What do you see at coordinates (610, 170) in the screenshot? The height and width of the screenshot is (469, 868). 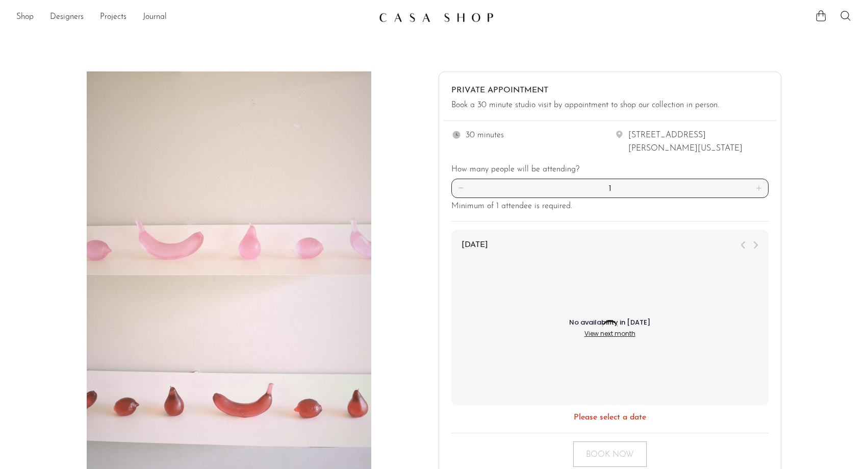 I see `div: How many people will be attending?` at bounding box center [610, 170].